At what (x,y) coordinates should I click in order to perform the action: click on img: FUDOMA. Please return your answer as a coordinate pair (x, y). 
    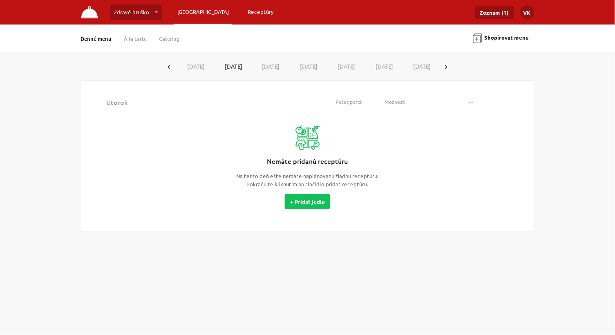
    Looking at the image, I should click on (90, 12).